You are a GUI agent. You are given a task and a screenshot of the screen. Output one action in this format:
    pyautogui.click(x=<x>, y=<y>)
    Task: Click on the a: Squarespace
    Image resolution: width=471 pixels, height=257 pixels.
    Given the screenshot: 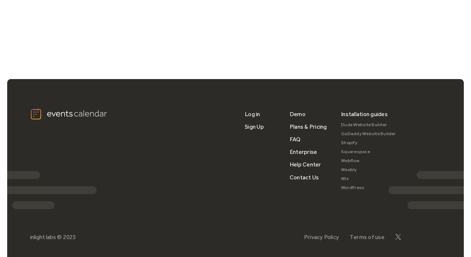 What is the action you would take?
    pyautogui.click(x=368, y=151)
    